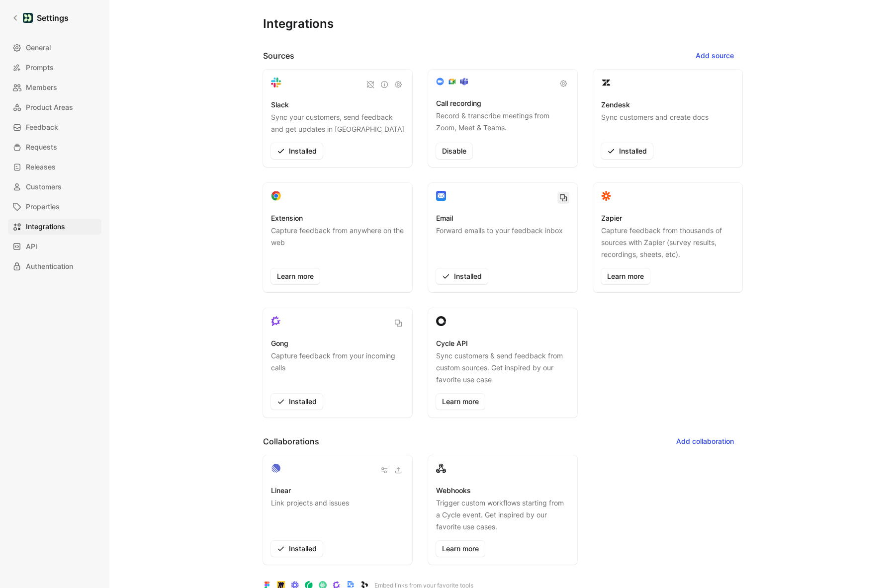 The width and height of the screenshot is (896, 588). Describe the element at coordinates (55, 127) in the screenshot. I see `a: Feedback` at that location.